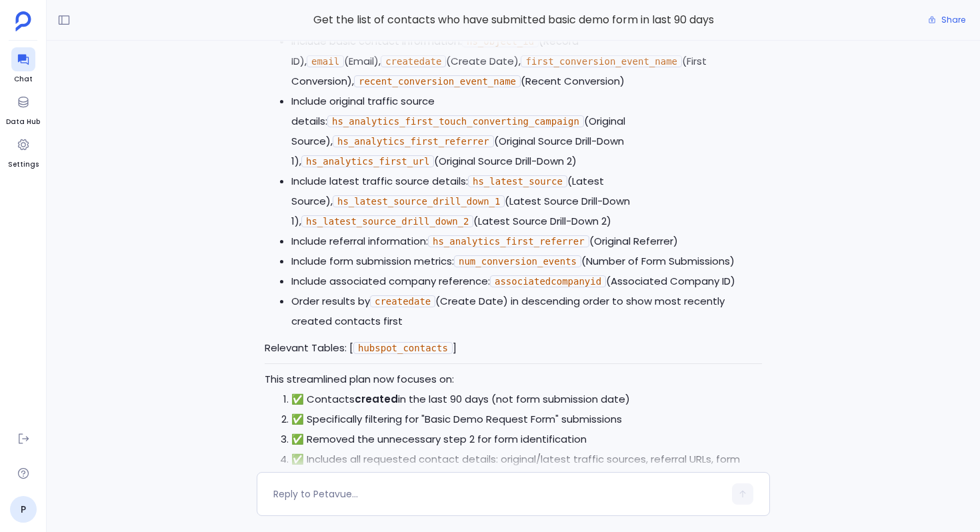  What do you see at coordinates (526, 241) in the screenshot?
I see `li: Include referral information: (Original Referrer)` at bounding box center [526, 241].